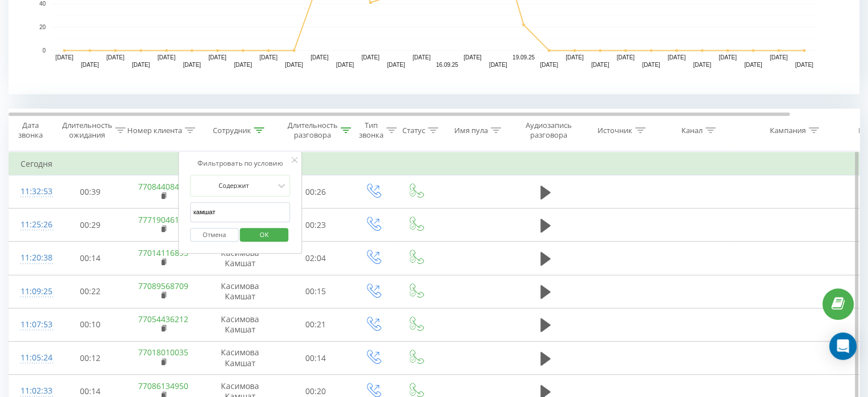 The image size is (868, 397). I want to click on div: Канал, so click(691, 130).